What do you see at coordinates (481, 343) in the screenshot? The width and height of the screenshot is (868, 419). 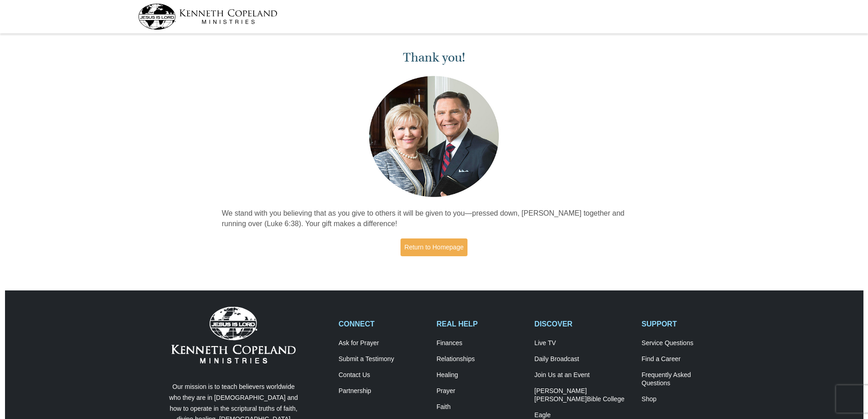 I see `a: Finances` at bounding box center [481, 343].